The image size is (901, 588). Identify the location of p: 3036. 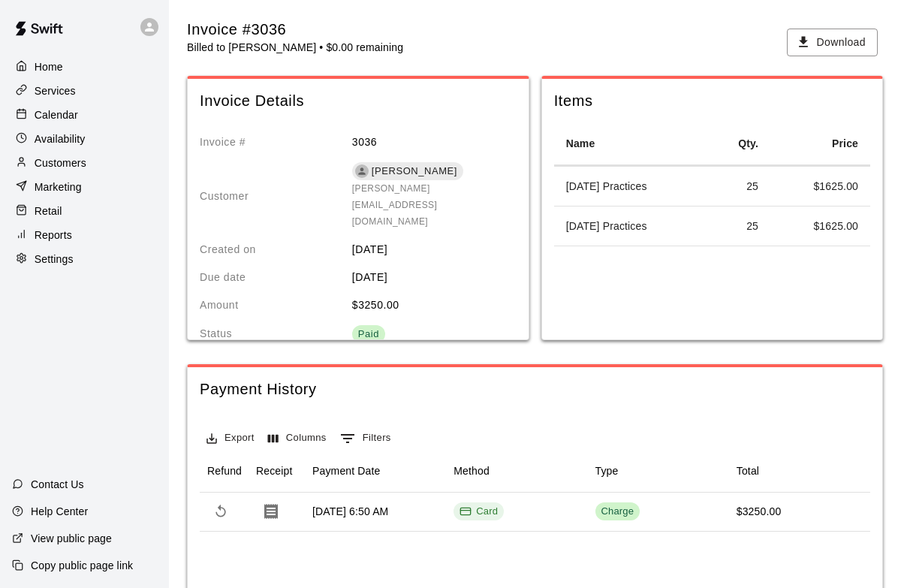
(428, 141).